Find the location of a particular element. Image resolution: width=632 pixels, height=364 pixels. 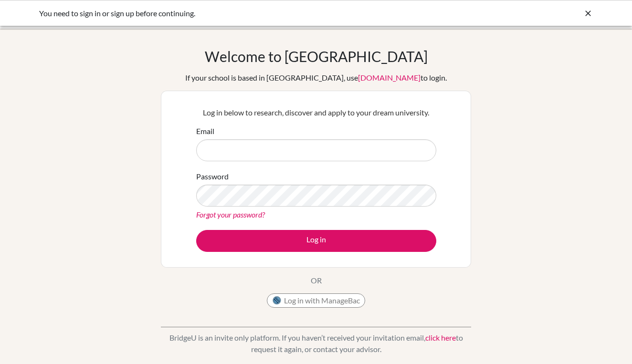

p: OR is located at coordinates (316, 281).